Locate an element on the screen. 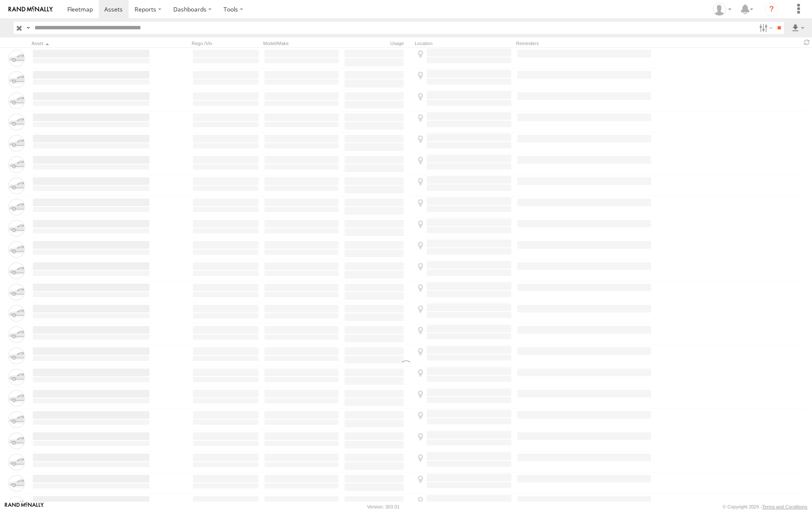 Image resolution: width=812 pixels, height=511 pixels. div: Rego./Vin is located at coordinates (226, 44).